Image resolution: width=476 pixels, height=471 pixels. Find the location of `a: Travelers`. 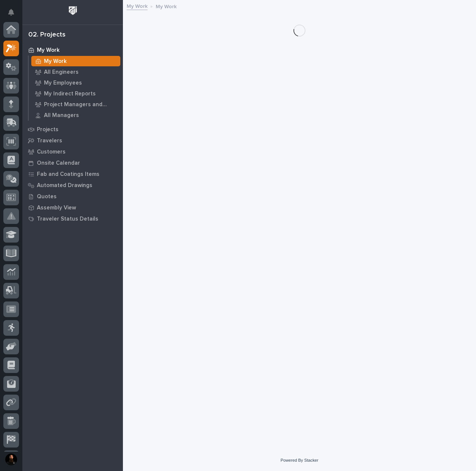

a: Travelers is located at coordinates (73, 140).